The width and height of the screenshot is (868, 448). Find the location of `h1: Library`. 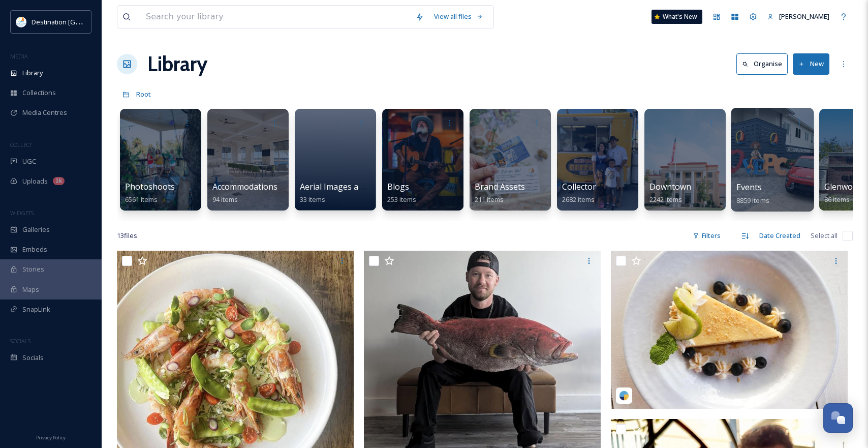

h1: Library is located at coordinates (177, 64).